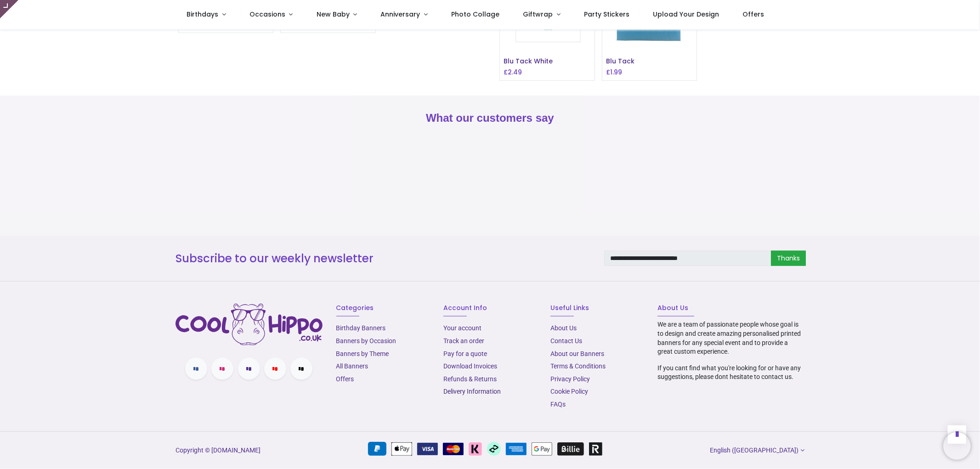  Describe the element at coordinates (686, 15) in the screenshot. I see `span: Upload Your Design` at that location.